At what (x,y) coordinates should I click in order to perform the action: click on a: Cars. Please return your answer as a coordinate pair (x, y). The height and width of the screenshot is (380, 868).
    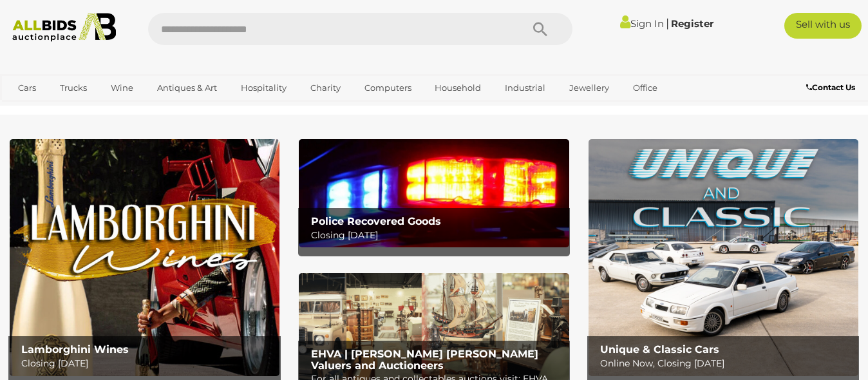
    Looking at the image, I should click on (27, 87).